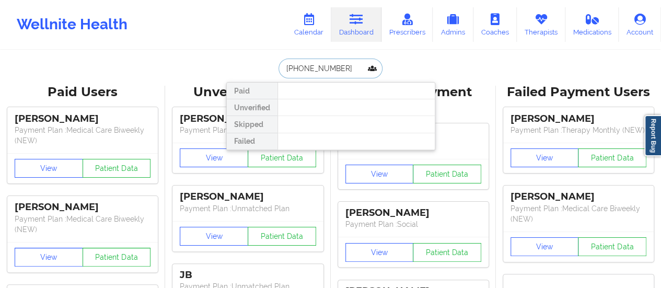 The image size is (661, 288). Describe the element at coordinates (640, 25) in the screenshot. I see `a: Account` at that location.